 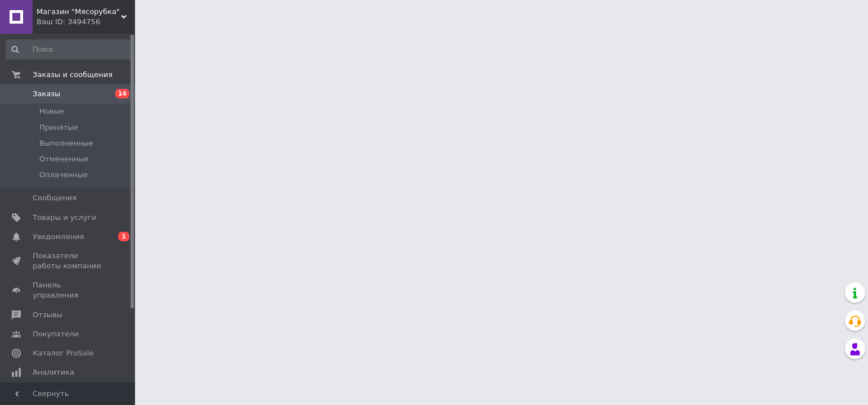 What do you see at coordinates (79, 12) in the screenshot?
I see `span: Магазин "Мясорубка"` at bounding box center [79, 12].